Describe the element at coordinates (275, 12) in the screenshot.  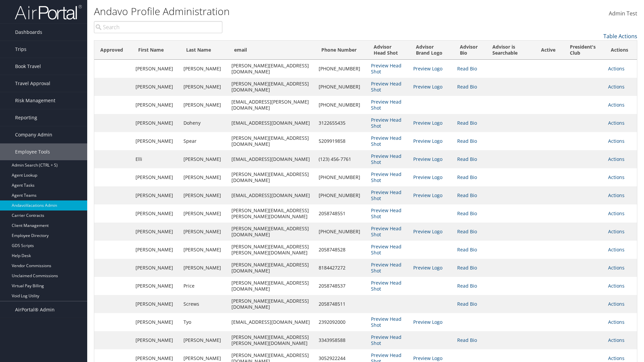
I see `h1: Andavo Profile Administration` at that location.